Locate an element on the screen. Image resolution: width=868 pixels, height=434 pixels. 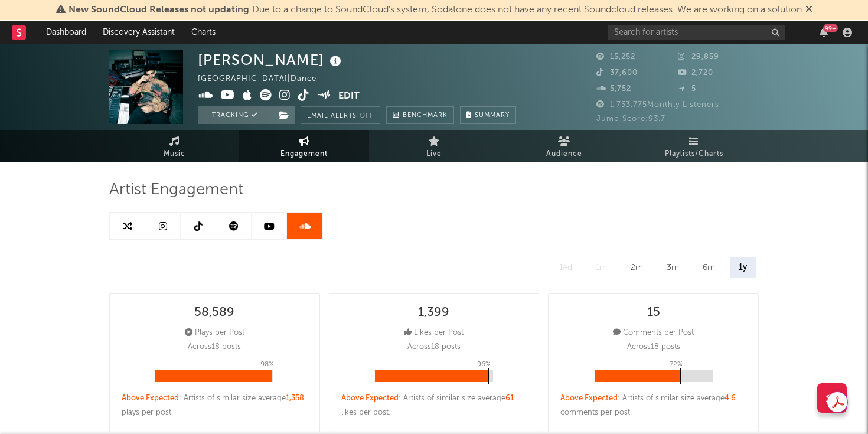
div: Comments per Post is located at coordinates (653, 333).